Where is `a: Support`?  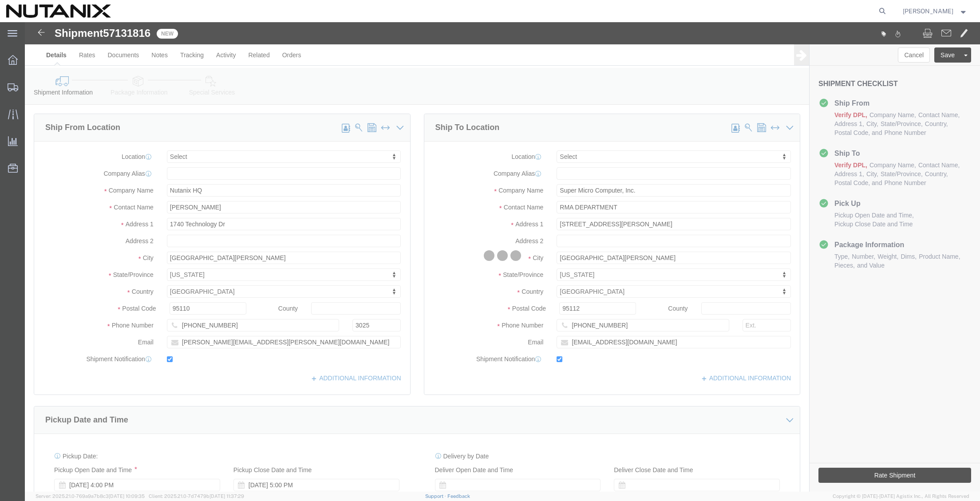
a: Support is located at coordinates (436, 497).